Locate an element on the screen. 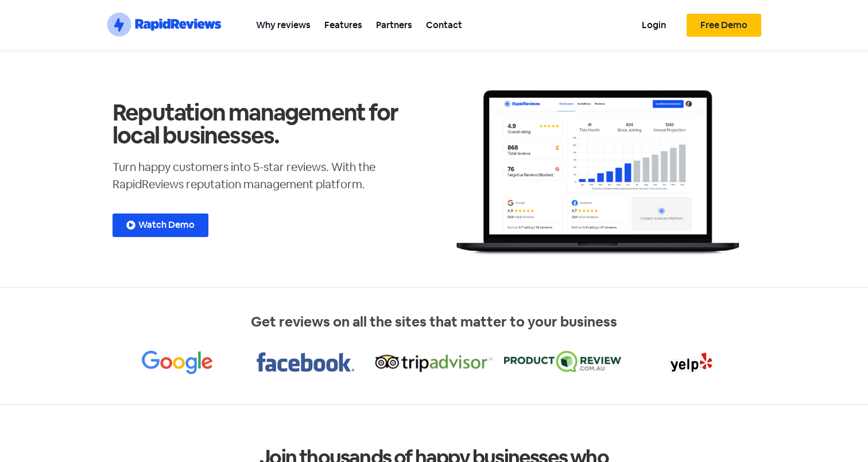  a: Free Demo is located at coordinates (724, 25).